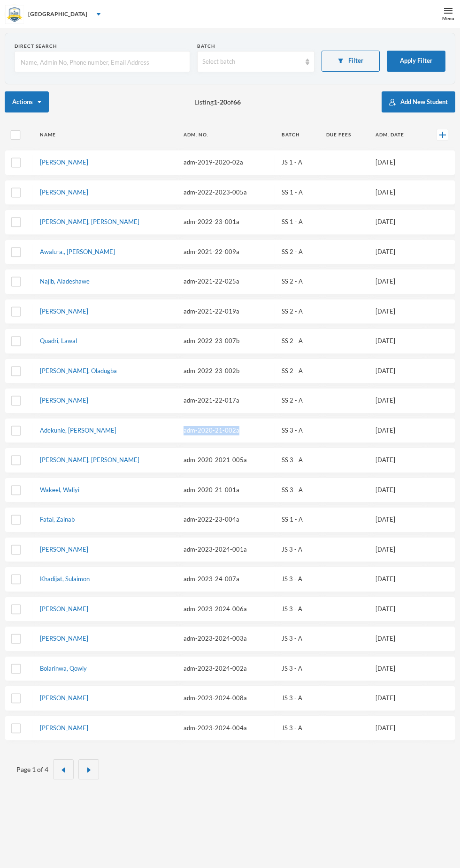 This screenshot has width=460, height=868. I want to click on th: Batch, so click(297, 134).